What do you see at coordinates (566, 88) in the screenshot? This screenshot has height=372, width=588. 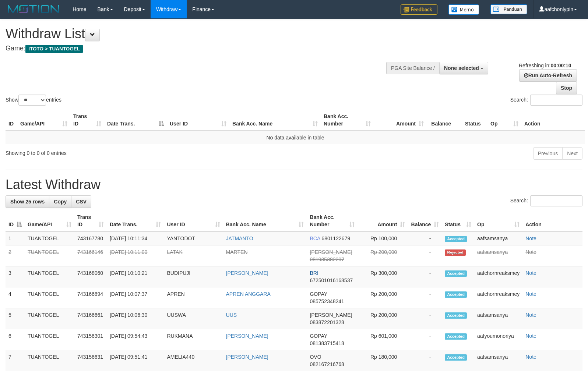 I see `a: Stop` at bounding box center [566, 88].